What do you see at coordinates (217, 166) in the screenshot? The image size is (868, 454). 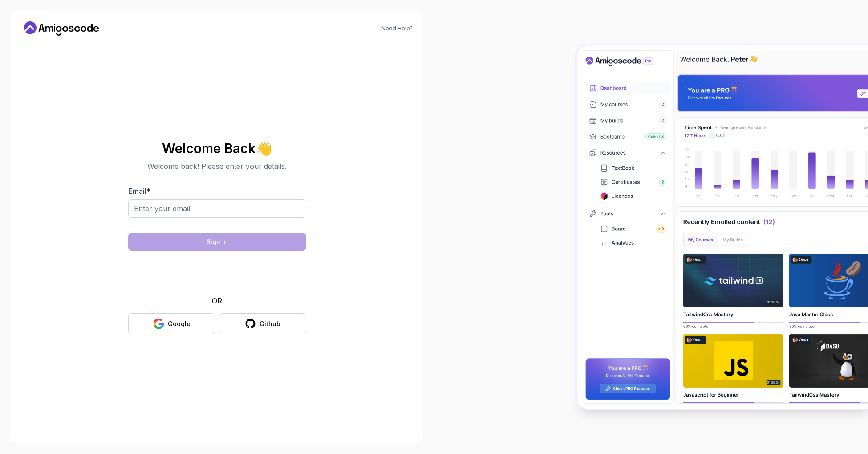 I see `p: Welcome back! Please enter your details.` at bounding box center [217, 166].